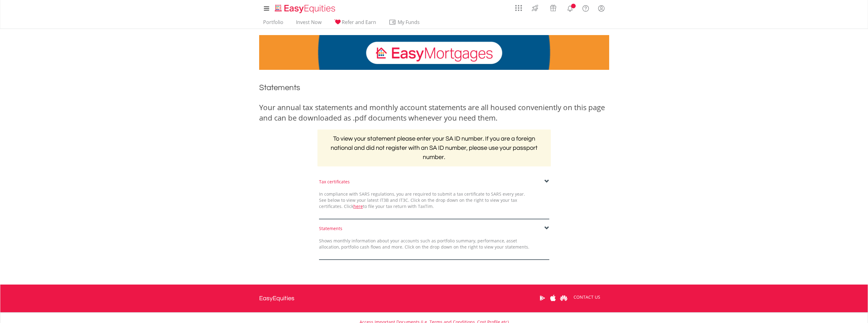  I want to click on a: CONTACT US, so click(587, 297).